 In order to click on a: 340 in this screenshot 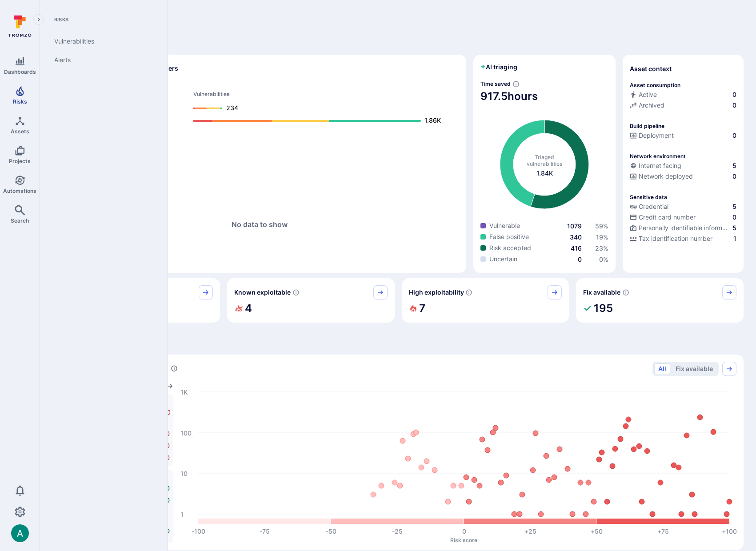, I will do `click(576, 237)`.